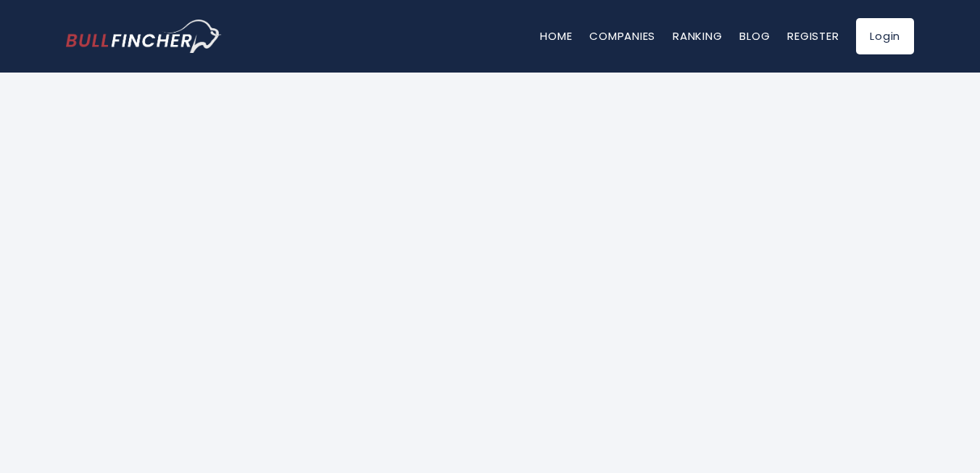  What do you see at coordinates (143, 36) in the screenshot?
I see `img: bullfincher logo` at bounding box center [143, 36].